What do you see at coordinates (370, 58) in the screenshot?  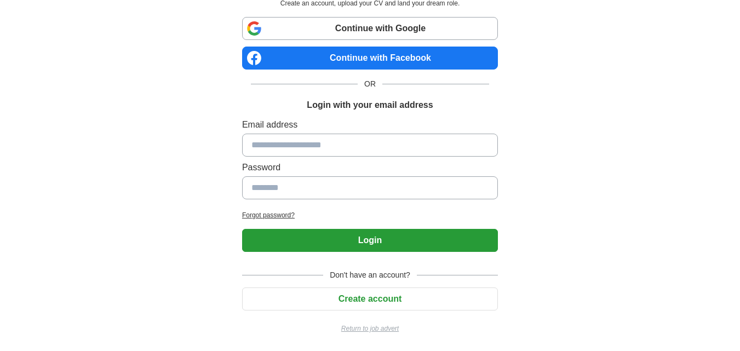 I see `a: Continue with Facebook` at bounding box center [370, 58].